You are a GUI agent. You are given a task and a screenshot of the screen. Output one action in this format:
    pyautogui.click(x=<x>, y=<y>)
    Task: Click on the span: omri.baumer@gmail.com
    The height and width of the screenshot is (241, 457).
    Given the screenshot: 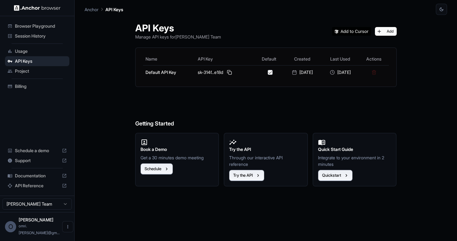 What is the action you would take?
    pyautogui.click(x=39, y=229)
    